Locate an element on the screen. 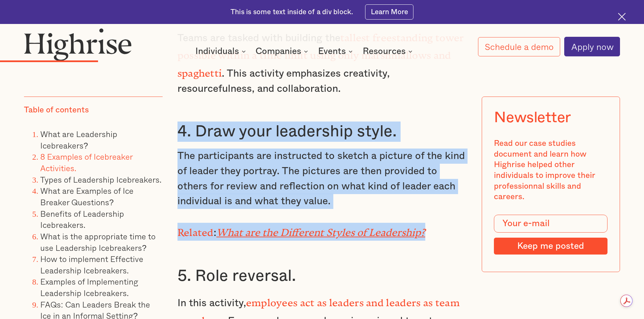 Image resolution: width=644 pixels, height=319 pixels. div: This is some text inside of a div block. is located at coordinates (291, 12).